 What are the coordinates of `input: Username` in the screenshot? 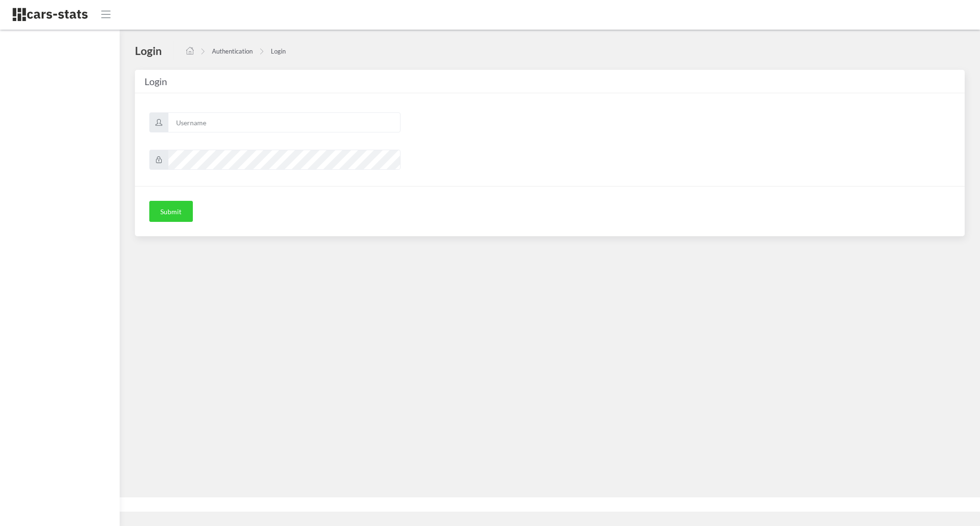 It's located at (284, 122).